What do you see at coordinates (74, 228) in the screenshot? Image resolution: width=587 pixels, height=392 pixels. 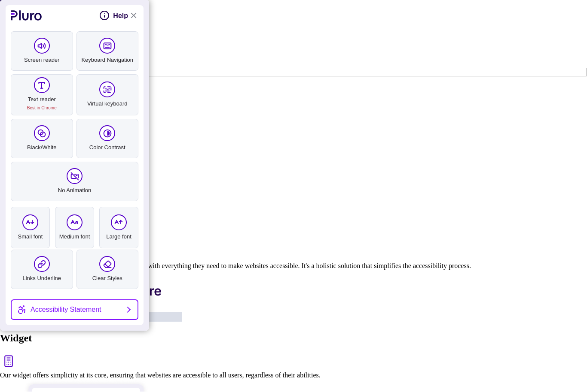 I see `label: Medium font` at bounding box center [74, 228].